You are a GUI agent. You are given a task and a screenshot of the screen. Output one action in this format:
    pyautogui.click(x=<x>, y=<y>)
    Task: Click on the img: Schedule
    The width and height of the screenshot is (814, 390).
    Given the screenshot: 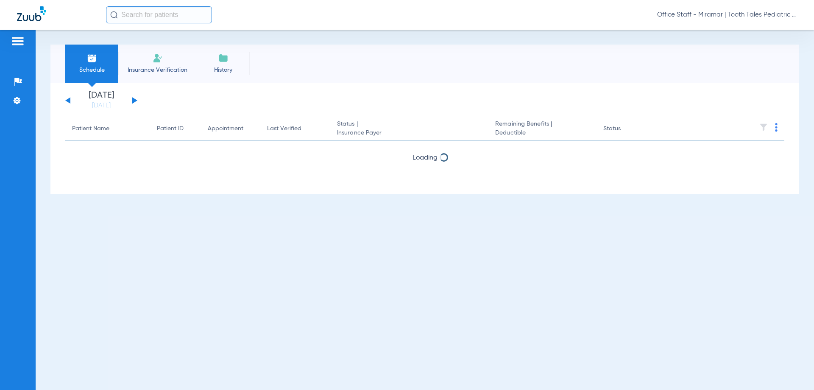 What is the action you would take?
    pyautogui.click(x=92, y=58)
    